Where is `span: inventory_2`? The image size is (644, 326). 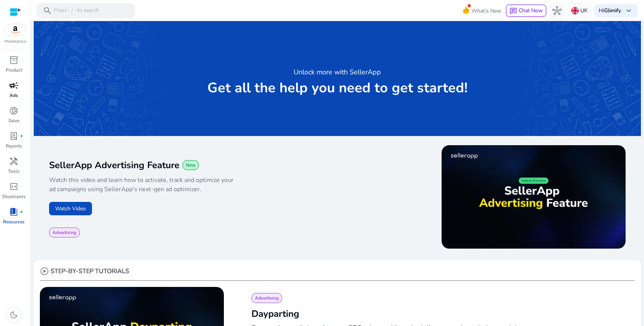 span: inventory_2 is located at coordinates (14, 60).